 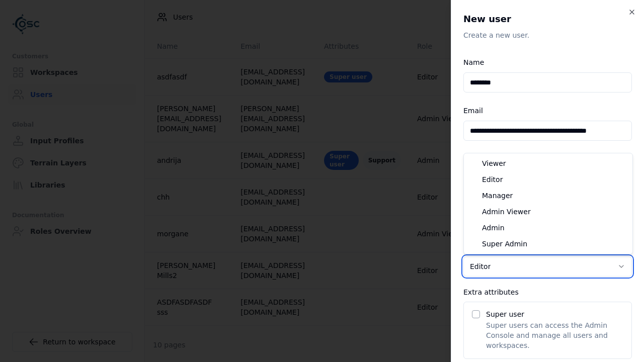 I want to click on span: Manager, so click(x=497, y=195).